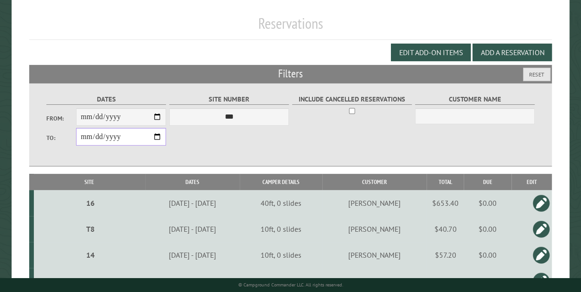  Describe the element at coordinates (291, 27) in the screenshot. I see `h1: Reservations` at that location.